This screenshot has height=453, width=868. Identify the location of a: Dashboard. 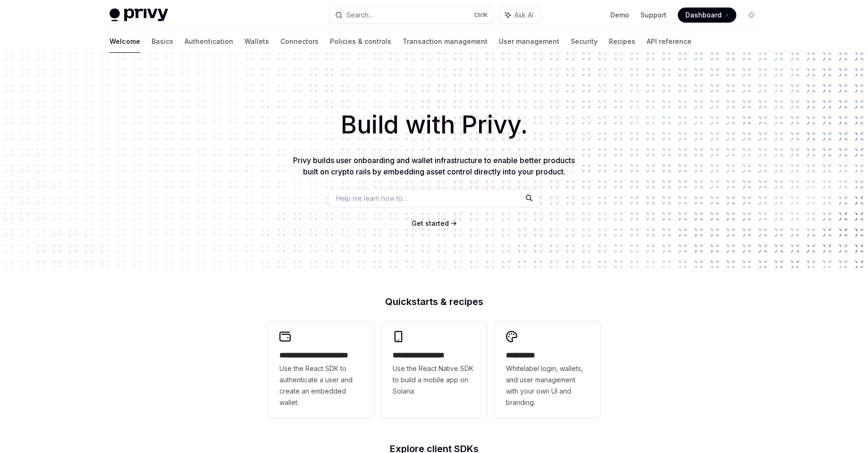
(707, 15).